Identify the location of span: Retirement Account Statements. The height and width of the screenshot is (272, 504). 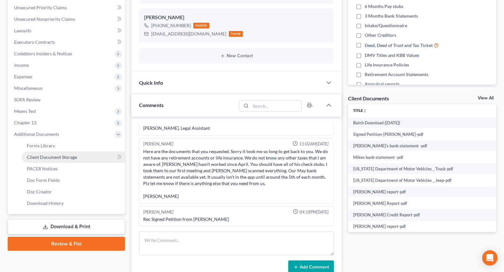
(396, 74).